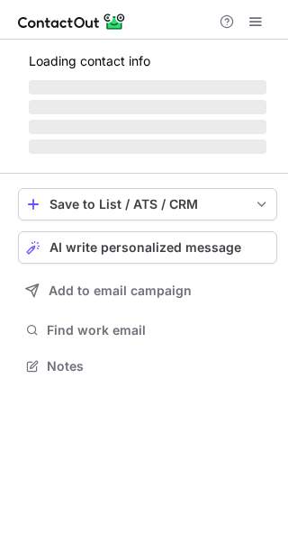  What do you see at coordinates (145, 248) in the screenshot?
I see `span: AI write personalized message` at bounding box center [145, 248].